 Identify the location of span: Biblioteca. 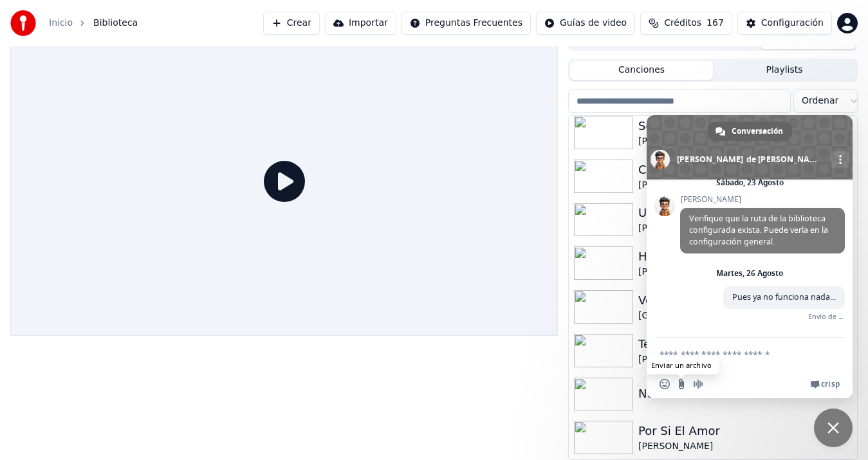
(115, 23).